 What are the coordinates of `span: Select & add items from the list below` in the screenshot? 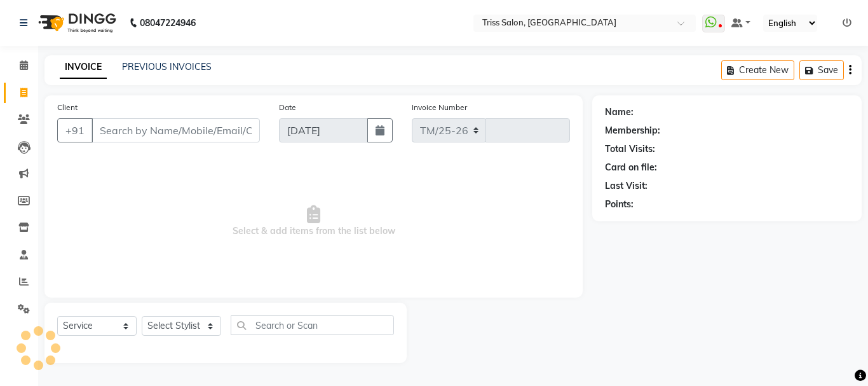 It's located at (313, 221).